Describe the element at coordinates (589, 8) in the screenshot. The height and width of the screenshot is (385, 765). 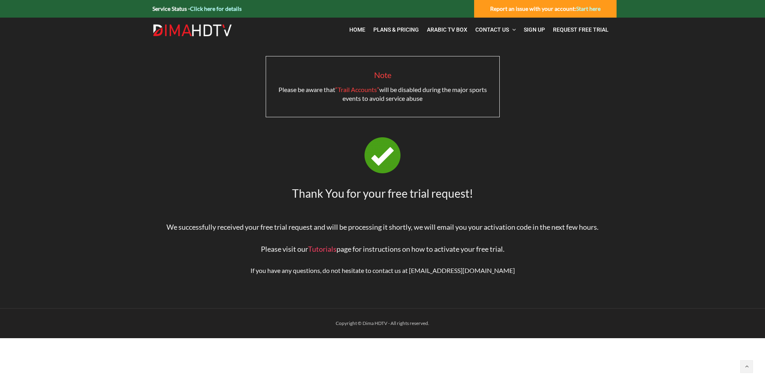
I see `a: Start here` at that location.